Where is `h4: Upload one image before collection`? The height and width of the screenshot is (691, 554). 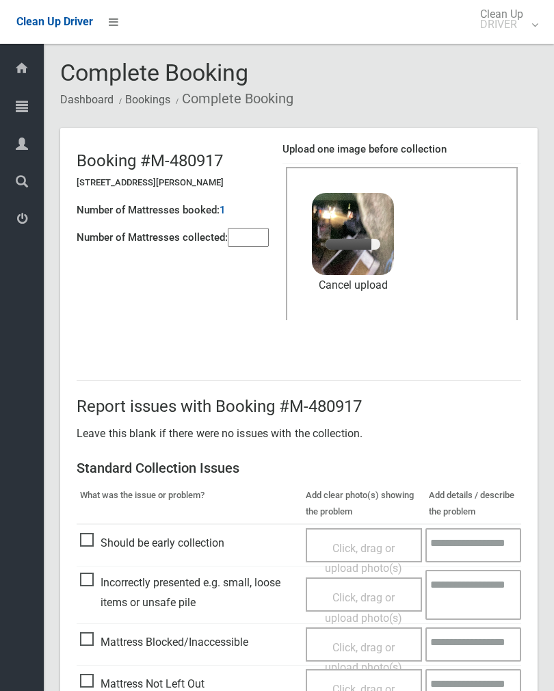 h4: Upload one image before collection is located at coordinates (402, 149).